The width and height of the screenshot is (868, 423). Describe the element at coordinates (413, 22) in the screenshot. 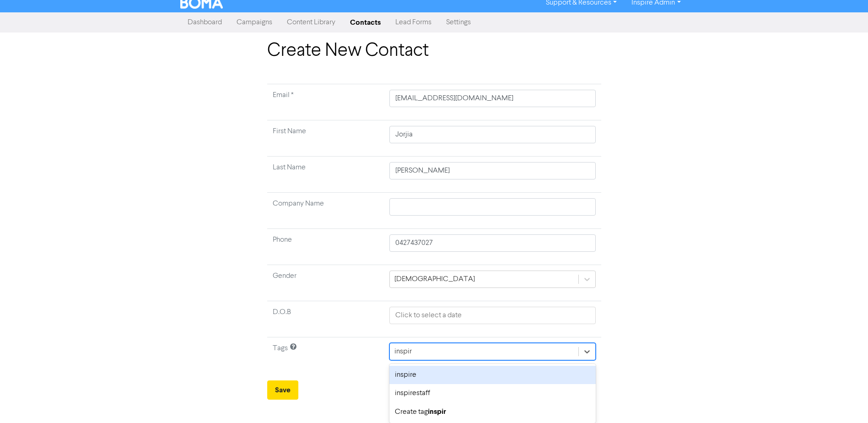

I see `a: Lead Forms` at that location.